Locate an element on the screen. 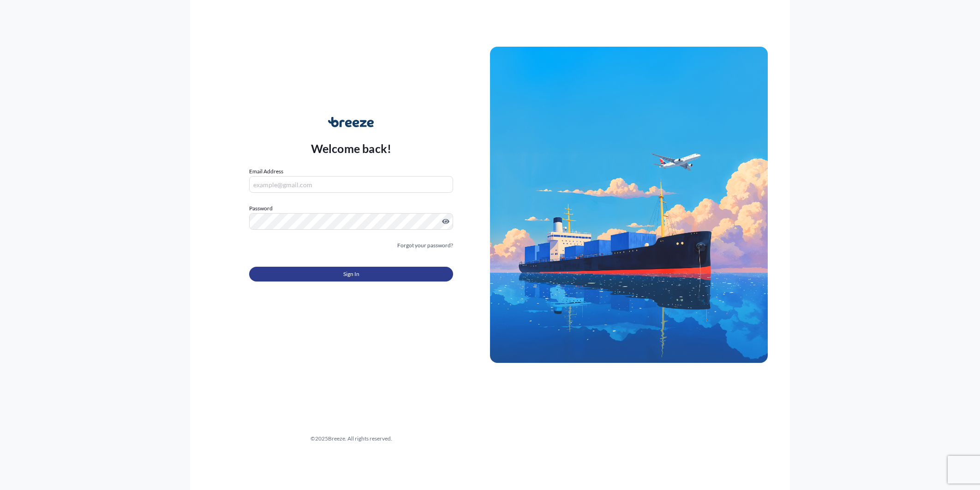  p: Welcome back! is located at coordinates (351, 148).